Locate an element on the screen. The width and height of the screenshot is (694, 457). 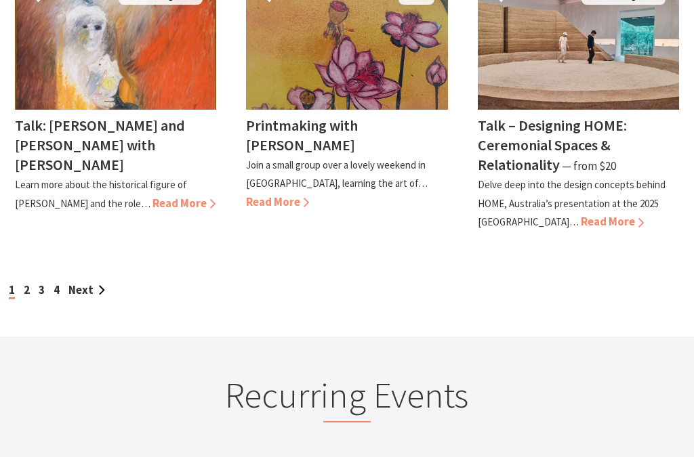
h2: Recurring Events is located at coordinates (347, 398).